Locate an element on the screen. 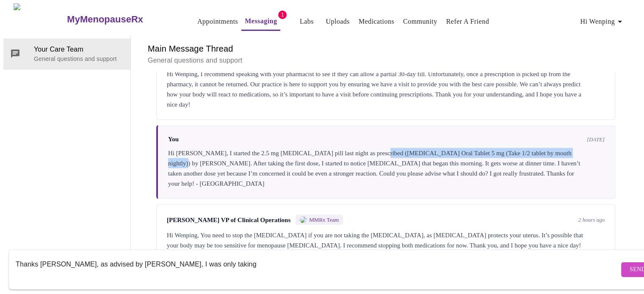 Image resolution: width=644 pixels, height=294 pixels. button: Community is located at coordinates (420, 22).